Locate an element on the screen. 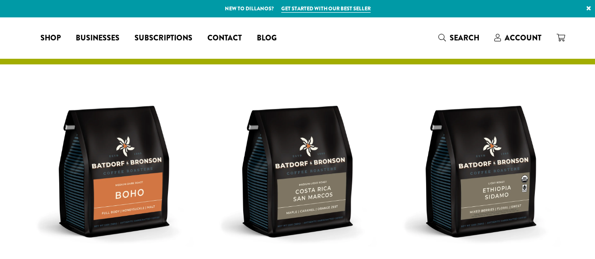  span: Search is located at coordinates (464, 38).